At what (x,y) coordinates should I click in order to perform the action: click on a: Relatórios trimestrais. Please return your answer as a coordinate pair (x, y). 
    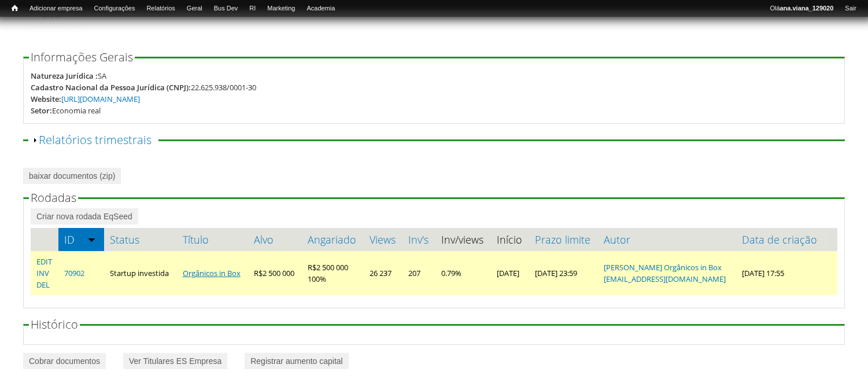
    Looking at the image, I should click on (95, 139).